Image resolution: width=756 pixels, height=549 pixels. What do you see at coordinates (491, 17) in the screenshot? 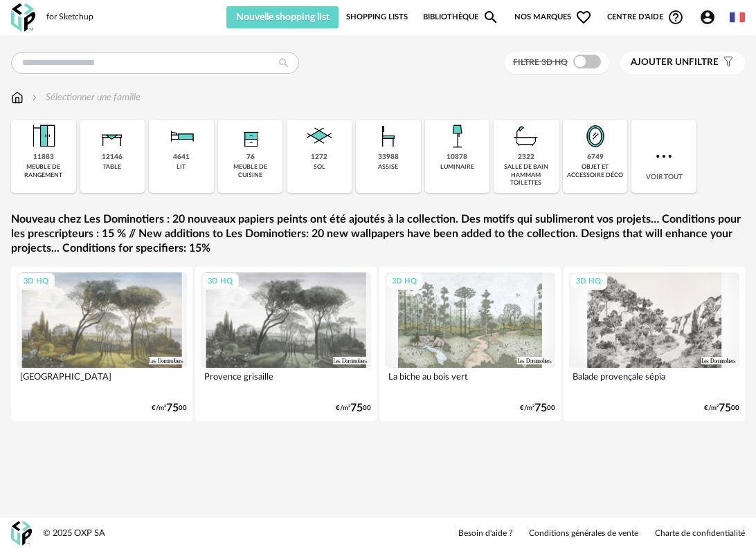
I see `span: Magnify icon` at bounding box center [491, 17].